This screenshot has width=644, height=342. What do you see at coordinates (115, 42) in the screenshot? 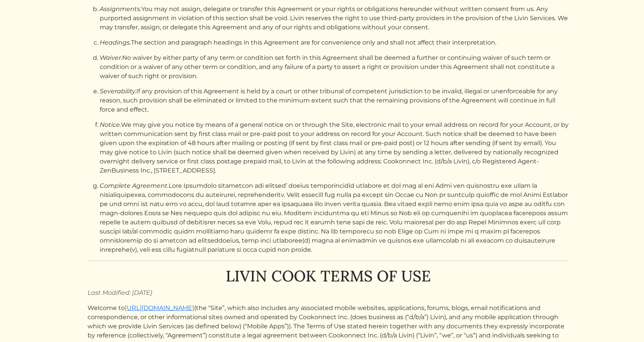
I see `i: Headings.` at bounding box center [115, 42].